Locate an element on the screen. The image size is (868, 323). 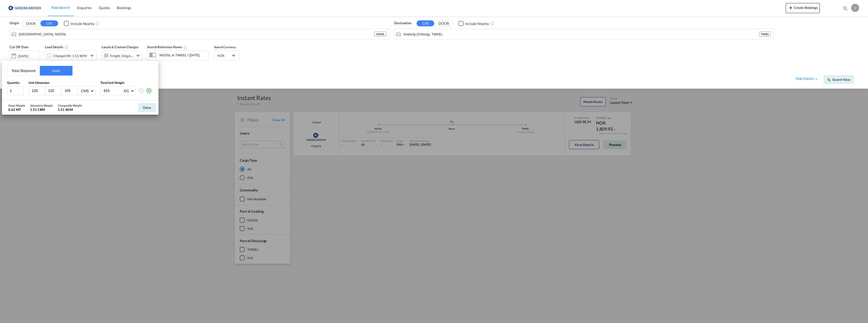
input: Enter weight is located at coordinates (113, 91).